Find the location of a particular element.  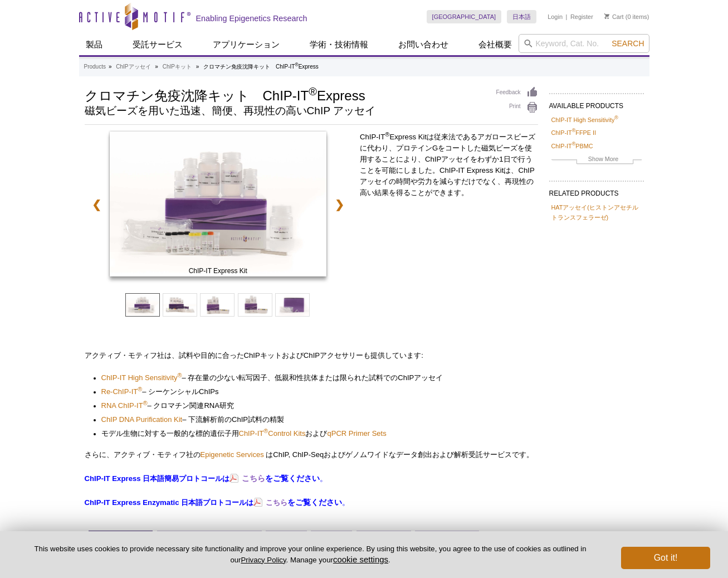

a: 会社概要 is located at coordinates (495, 44).